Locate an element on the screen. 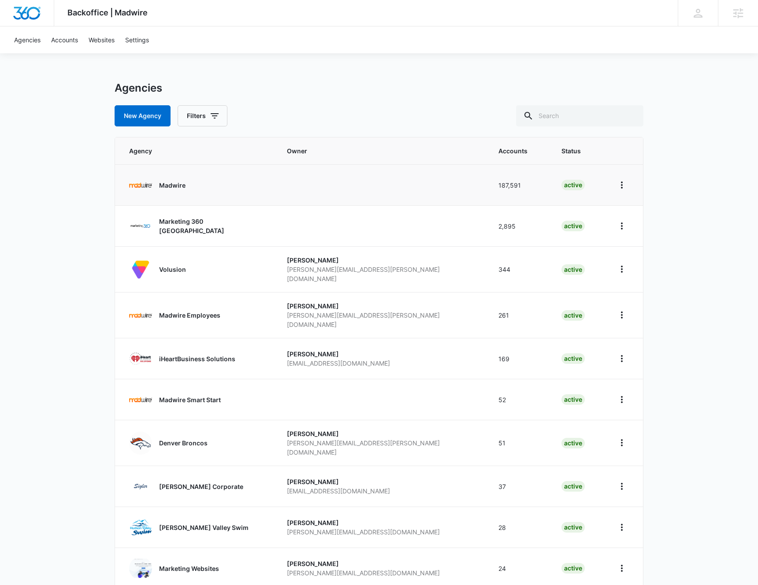 The image size is (758, 585). span: Agency is located at coordinates (191, 151).